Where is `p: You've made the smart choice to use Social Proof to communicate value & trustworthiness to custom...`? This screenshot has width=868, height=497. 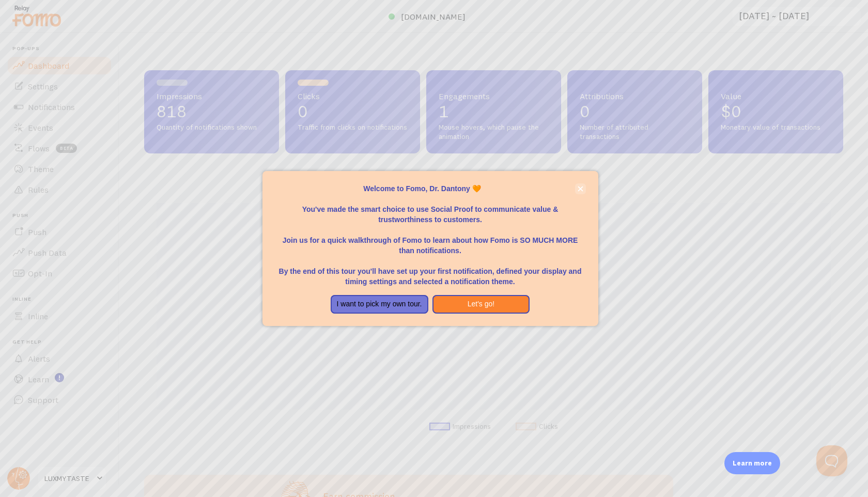 p: You've made the smart choice to use Social Proof to communicate value & trustworthiness to custom... is located at coordinates (430, 209).